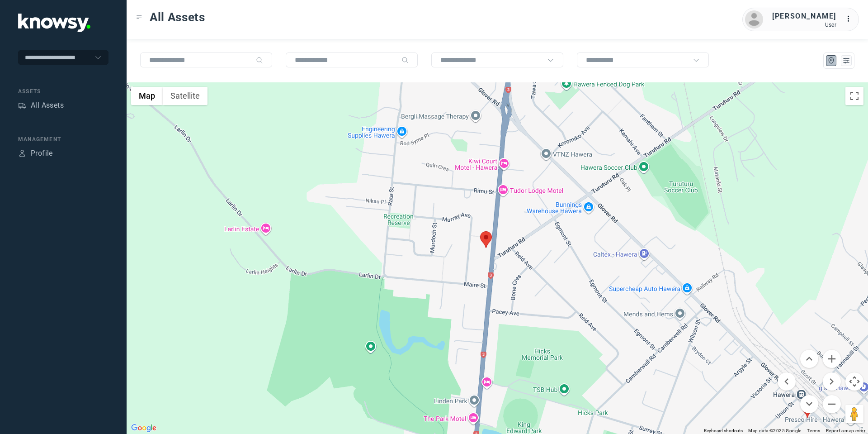 The image size is (868, 434). I want to click on button: Show satellite imagery, so click(185, 96).